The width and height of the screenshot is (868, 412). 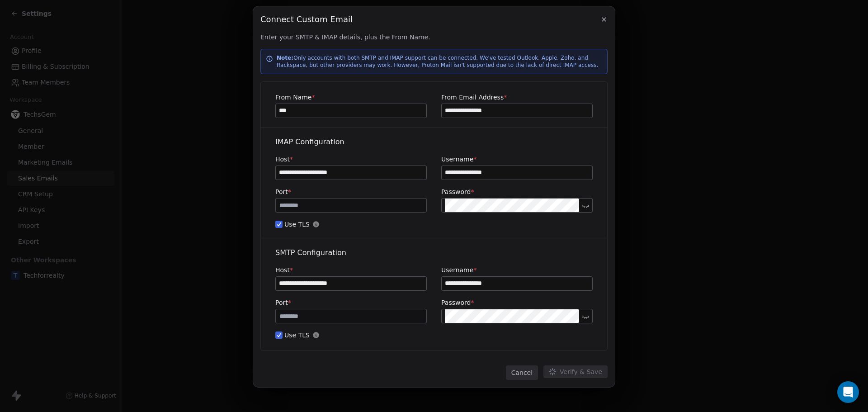 What do you see at coordinates (576, 372) in the screenshot?
I see `button: Verify & Save` at bounding box center [576, 372].